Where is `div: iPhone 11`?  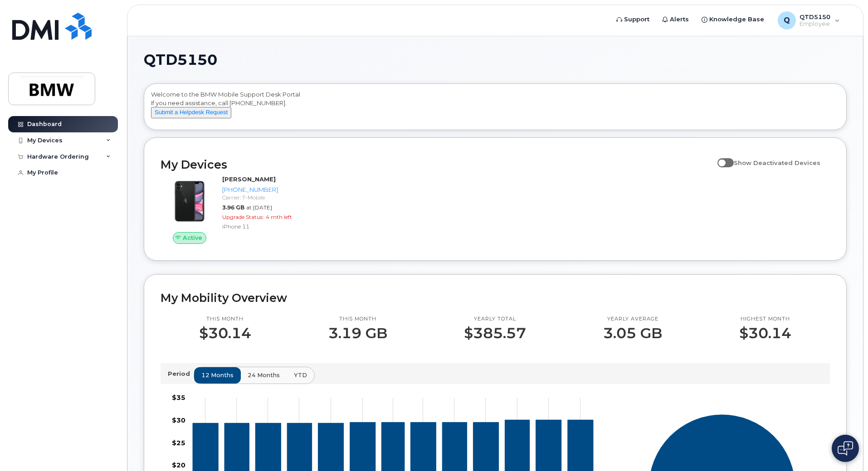 div: iPhone 11 is located at coordinates (269, 226).